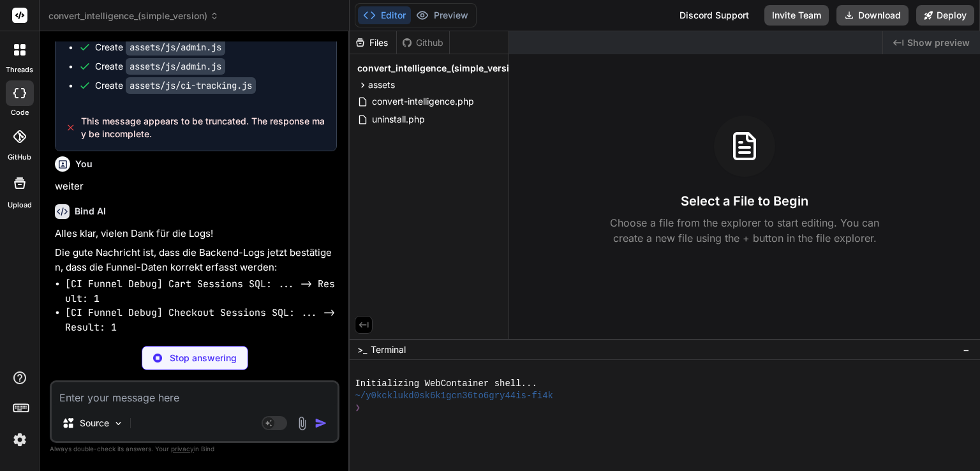  Describe the element at coordinates (19, 69) in the screenshot. I see `label: threads` at that location.